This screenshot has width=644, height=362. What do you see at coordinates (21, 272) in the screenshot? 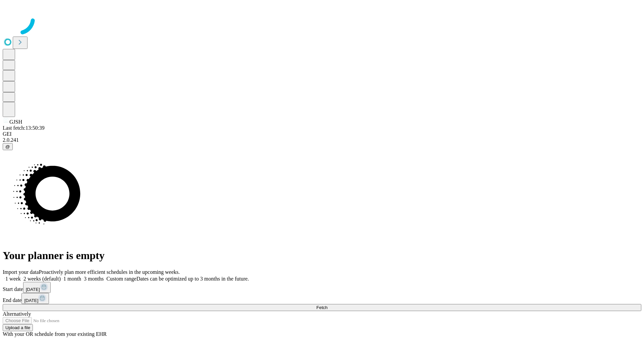
I see `span: Import your data` at bounding box center [21, 272].